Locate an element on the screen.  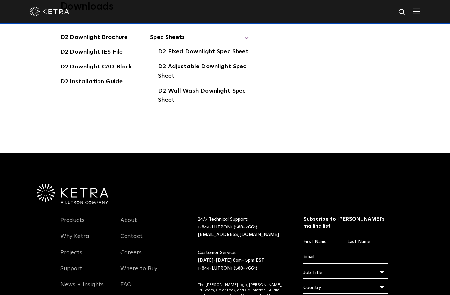
input: Email is located at coordinates (345, 257).